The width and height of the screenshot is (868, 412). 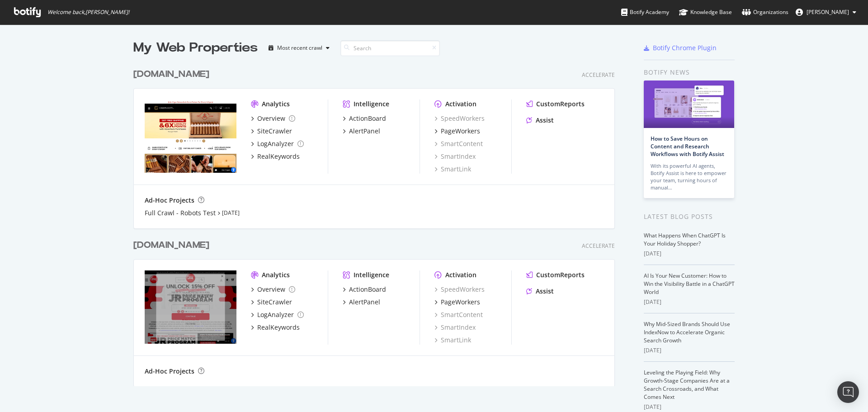 I want to click on div: Organizations, so click(x=765, y=13).